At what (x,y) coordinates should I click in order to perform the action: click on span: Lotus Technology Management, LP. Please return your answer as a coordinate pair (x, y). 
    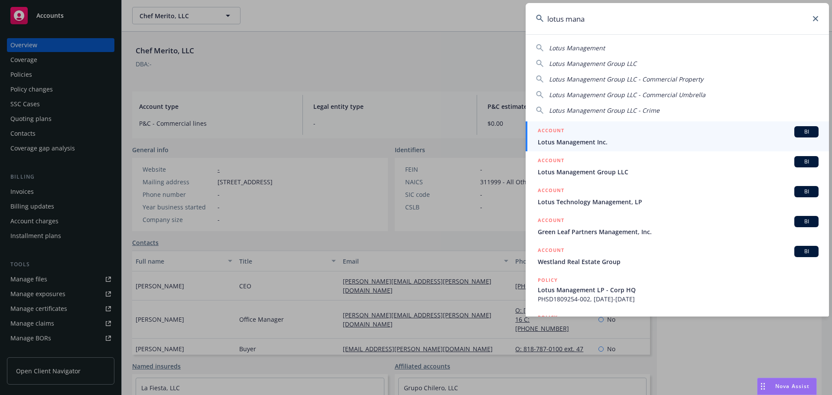
    Looking at the image, I should click on (678, 201).